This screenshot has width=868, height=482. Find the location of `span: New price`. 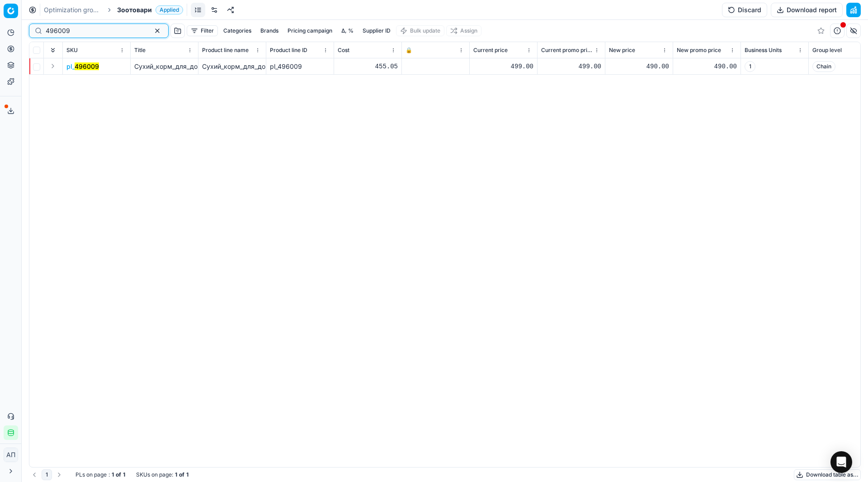

span: New price is located at coordinates (622, 50).